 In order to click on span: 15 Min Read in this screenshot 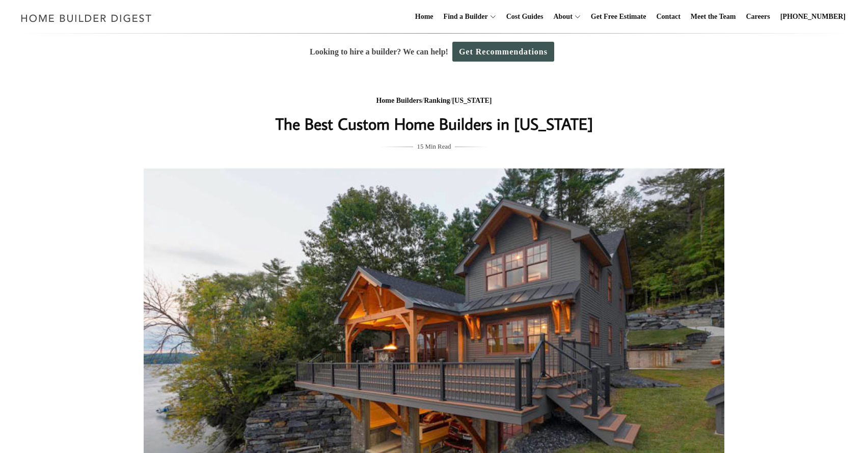, I will do `click(434, 147)`.